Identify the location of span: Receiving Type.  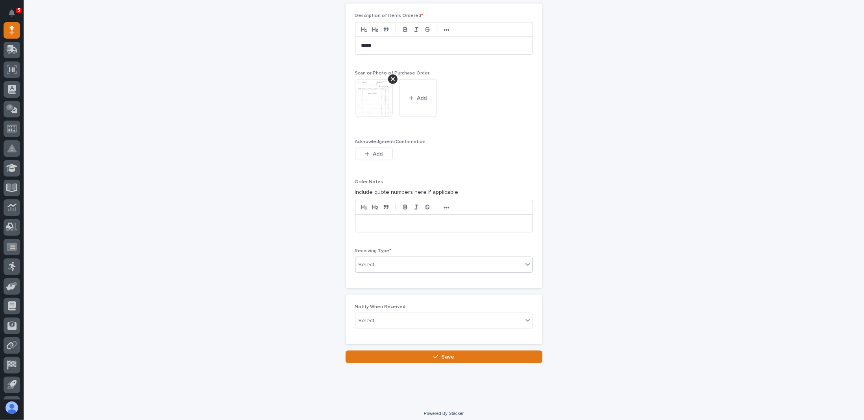
(373, 251).